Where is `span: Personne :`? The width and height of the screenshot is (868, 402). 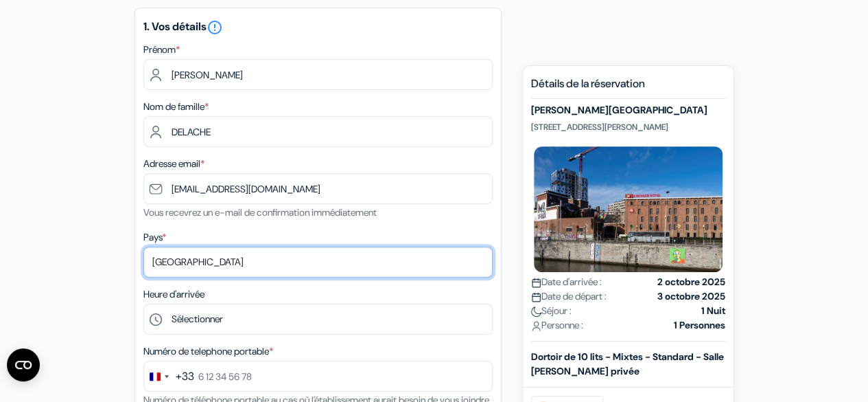
span: Personne : is located at coordinates (557, 324).